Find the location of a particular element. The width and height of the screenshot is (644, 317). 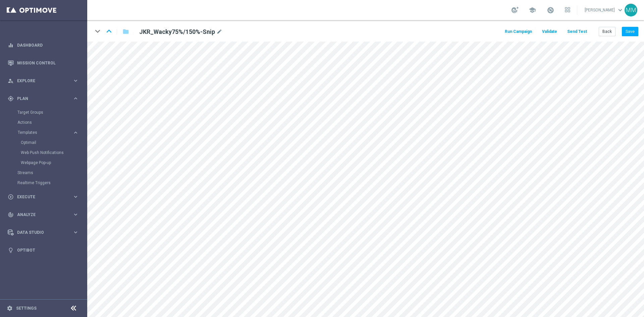

button: lightbulb Optibot is located at coordinates (43, 250).